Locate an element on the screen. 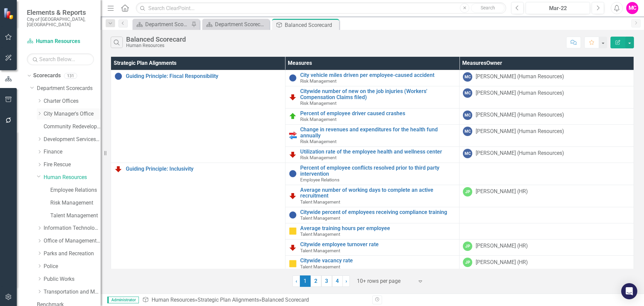  a: Transportation and Mobility is located at coordinates (72, 292).